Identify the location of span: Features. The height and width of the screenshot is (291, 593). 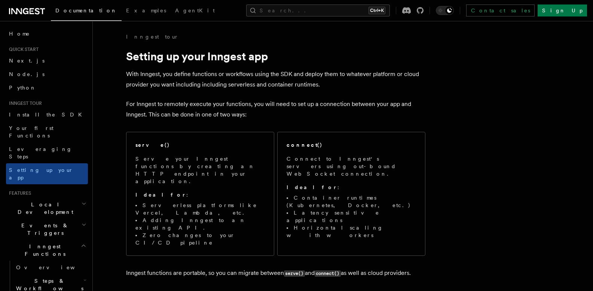
(18, 193).